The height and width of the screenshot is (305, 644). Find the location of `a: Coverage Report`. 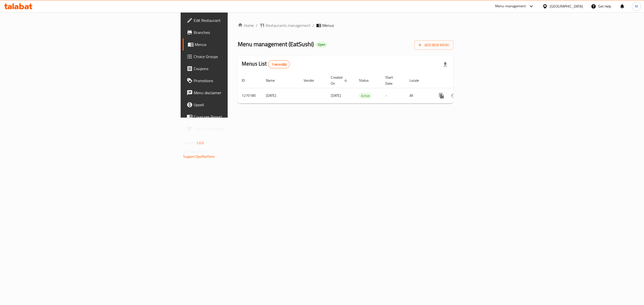

a: Coverage Report is located at coordinates (236, 117).